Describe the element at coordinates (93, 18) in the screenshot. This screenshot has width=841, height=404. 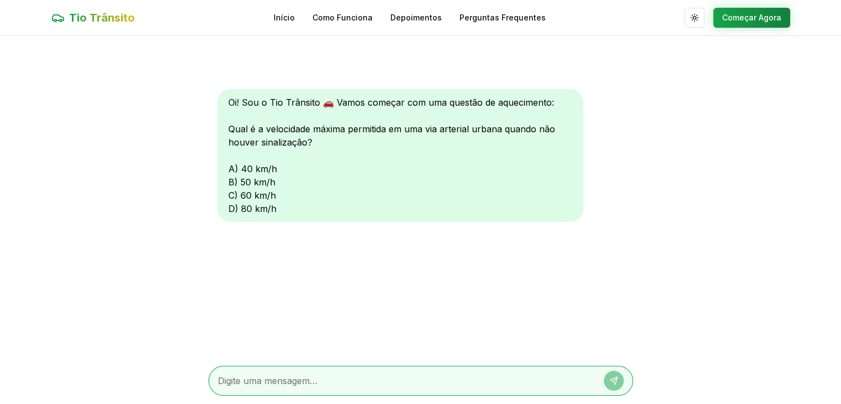
I see `a: Tio Trânsito` at that location.